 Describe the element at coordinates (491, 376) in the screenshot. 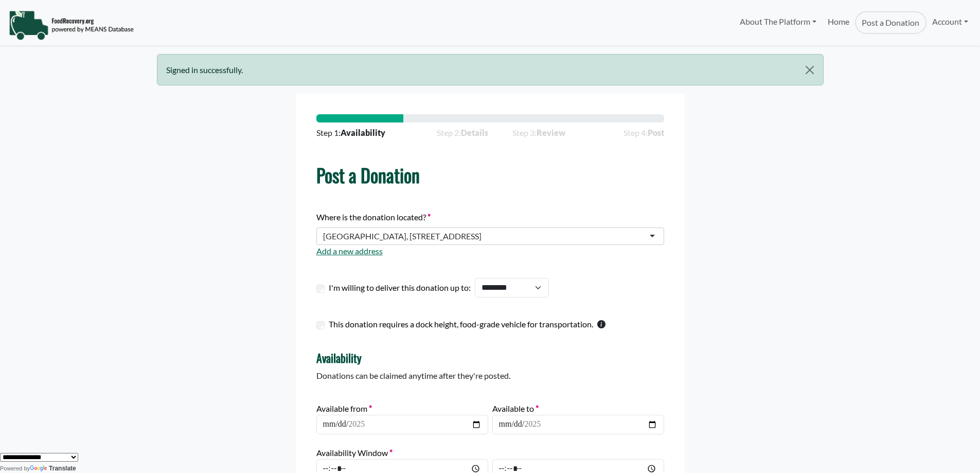

I see `p: Donations can be claimed anytime after they're posted.` at that location.